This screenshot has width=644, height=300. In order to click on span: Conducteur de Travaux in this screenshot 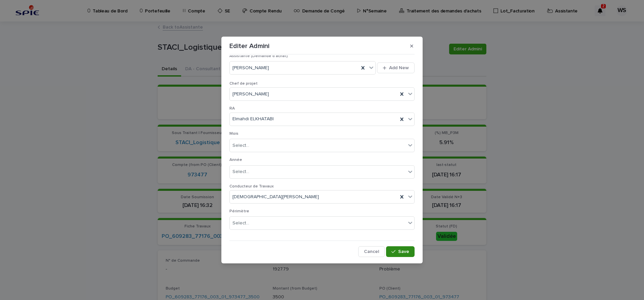, I will do `click(252, 186)`.